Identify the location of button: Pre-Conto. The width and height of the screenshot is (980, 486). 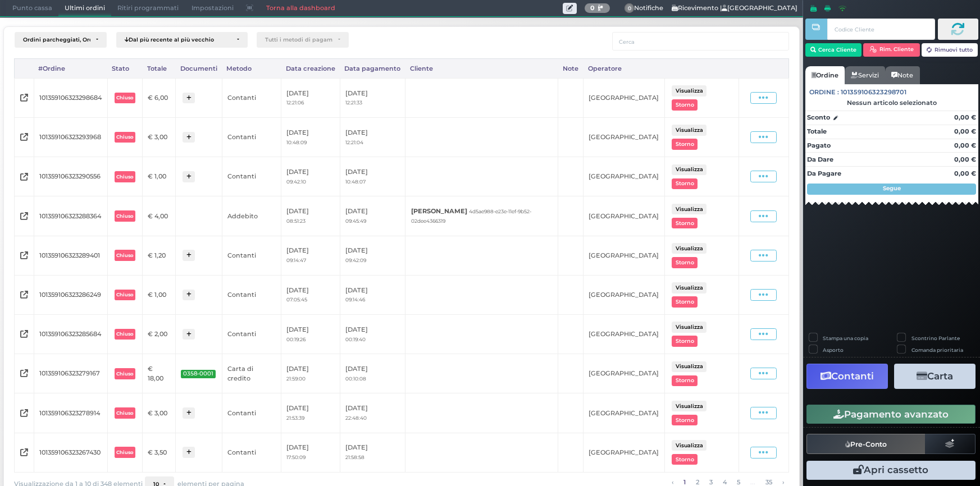
(867, 445).